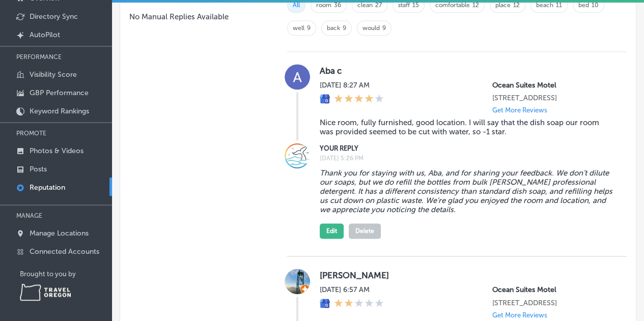 The height and width of the screenshot is (321, 644). Describe the element at coordinates (467, 128) in the screenshot. I see `blockquote: Nice room, fully furnished, good location. I will say that the dish soap our room was provided se...` at that location.